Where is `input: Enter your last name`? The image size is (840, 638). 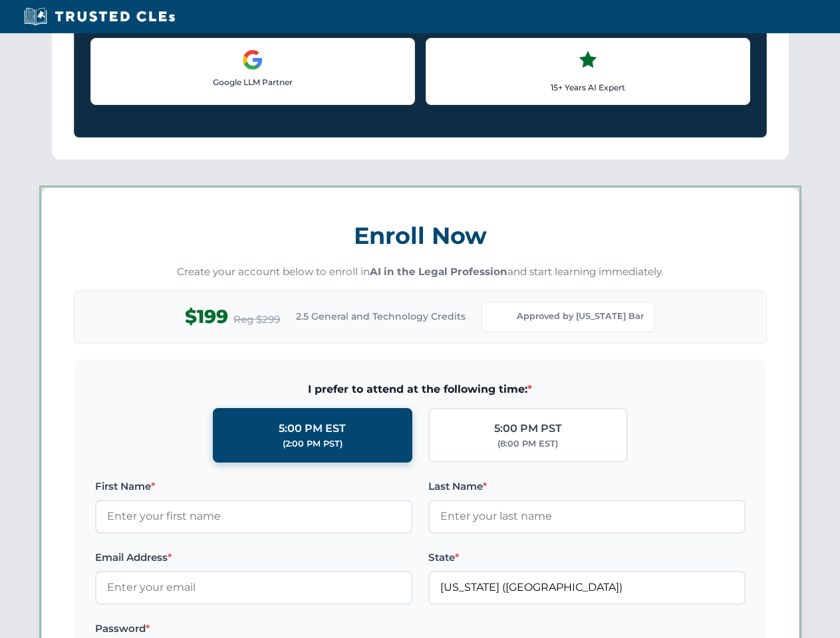 input: Enter your last name is located at coordinates (587, 516).